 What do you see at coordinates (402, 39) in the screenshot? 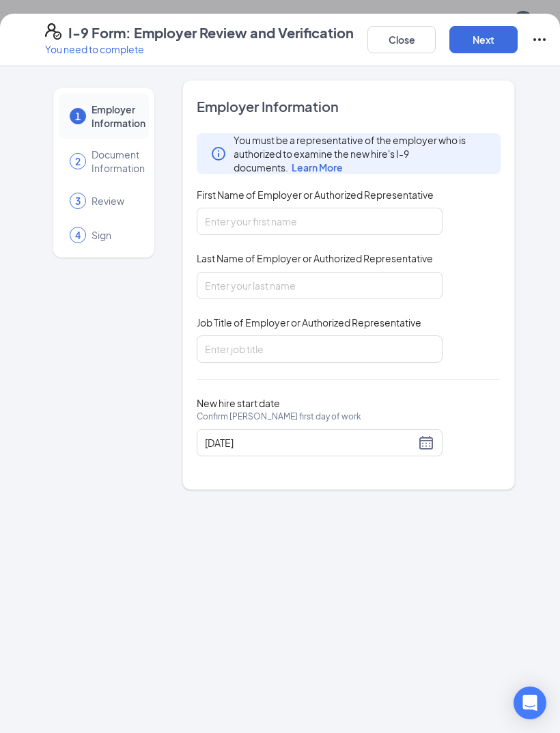
I see `button: Close` at bounding box center [402, 39].